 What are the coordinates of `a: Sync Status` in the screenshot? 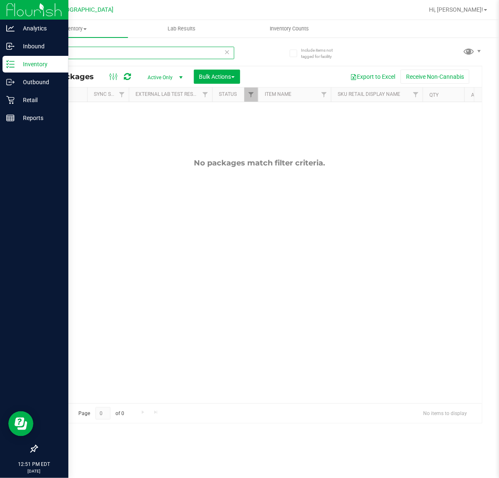 It's located at (110, 94).